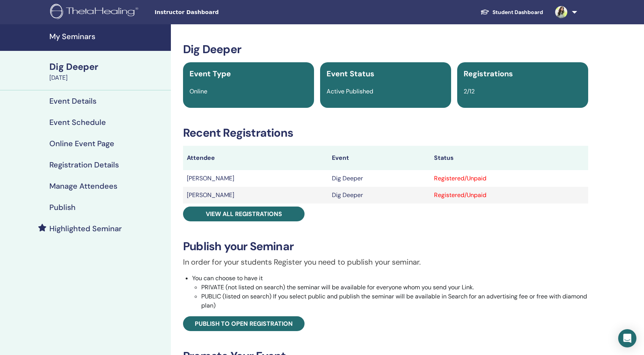  Describe the element at coordinates (198, 91) in the screenshot. I see `span: Online` at that location.